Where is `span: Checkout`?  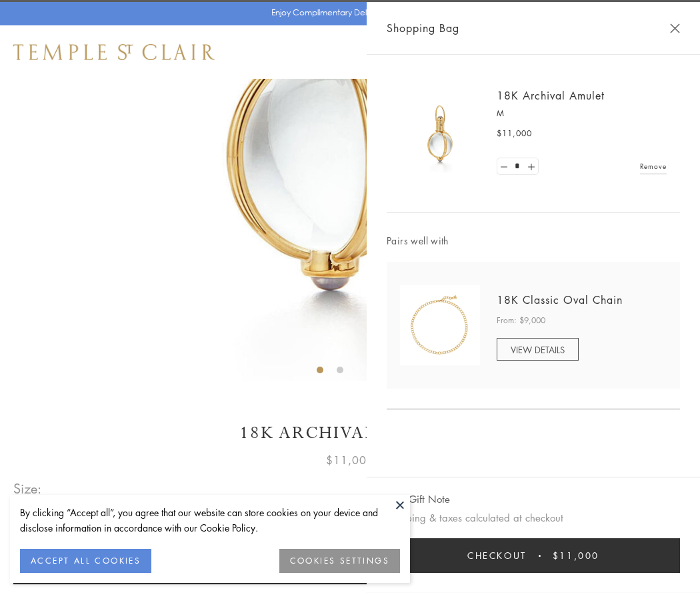 span: Checkout is located at coordinates (497, 556).